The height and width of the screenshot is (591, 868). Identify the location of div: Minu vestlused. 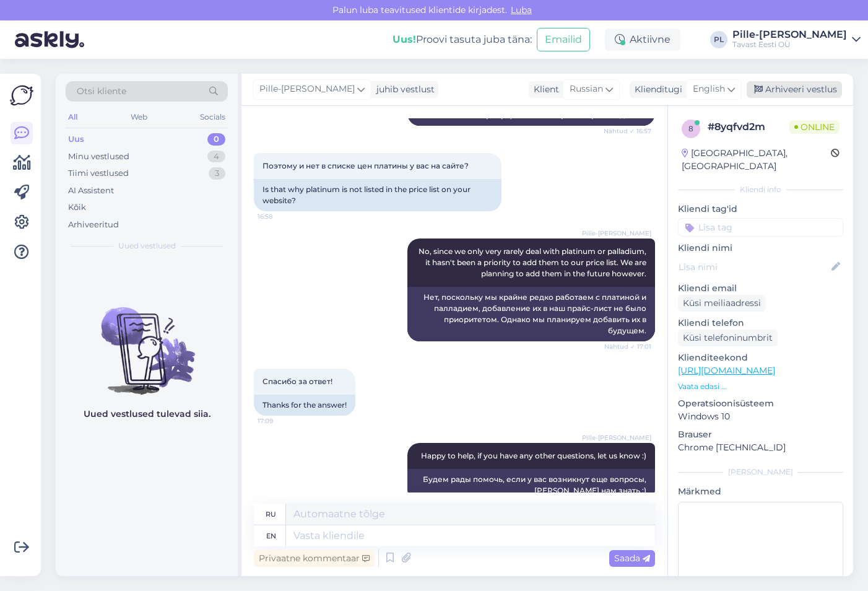
(99, 157).